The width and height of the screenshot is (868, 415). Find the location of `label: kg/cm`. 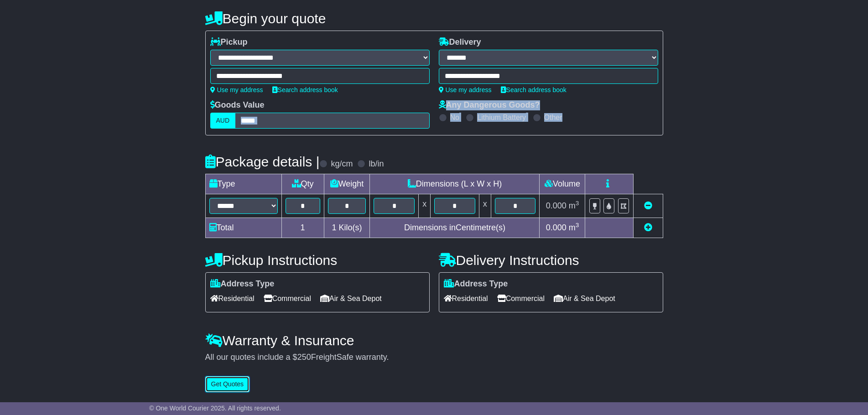

label: kg/cm is located at coordinates (342, 164).